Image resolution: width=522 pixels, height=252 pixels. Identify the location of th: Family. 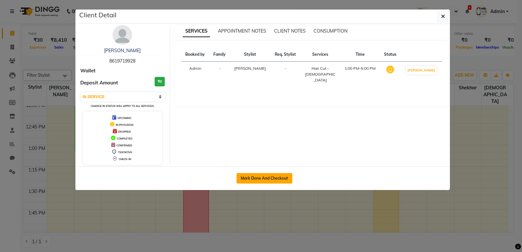
(219, 54).